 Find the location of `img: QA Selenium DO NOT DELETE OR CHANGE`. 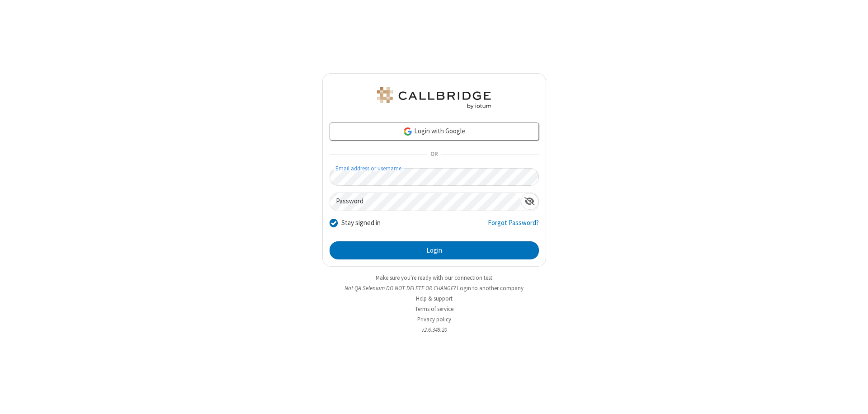

img: QA Selenium DO NOT DELETE OR CHANGE is located at coordinates (434, 98).